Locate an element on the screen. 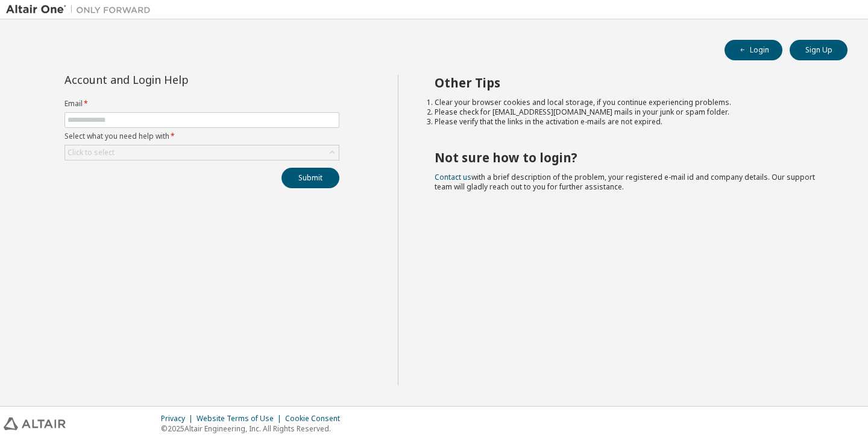 The height and width of the screenshot is (441, 868). a: Contact us is located at coordinates (453, 177).